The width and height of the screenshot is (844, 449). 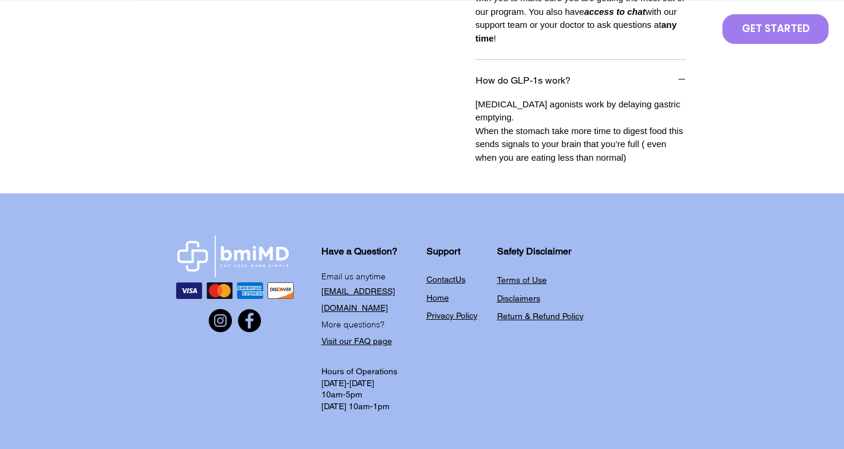 What do you see at coordinates (440, 279) in the screenshot?
I see `span: Contact` at bounding box center [440, 279].